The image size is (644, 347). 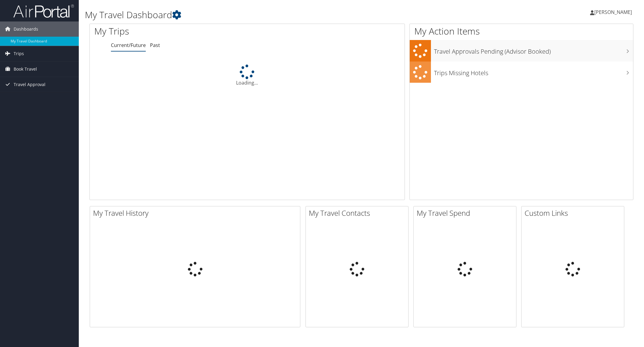 I want to click on span: Travel Approval, so click(x=29, y=84).